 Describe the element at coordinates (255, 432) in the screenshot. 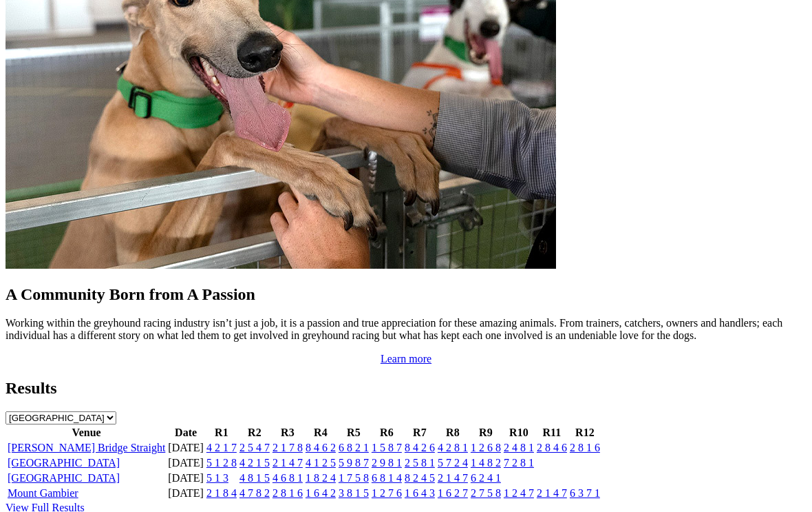

I see `th: R2` at that location.